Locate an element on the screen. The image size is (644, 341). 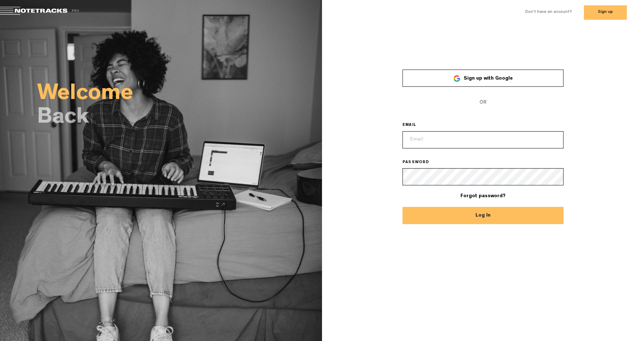
button: Log In is located at coordinates (483, 216).